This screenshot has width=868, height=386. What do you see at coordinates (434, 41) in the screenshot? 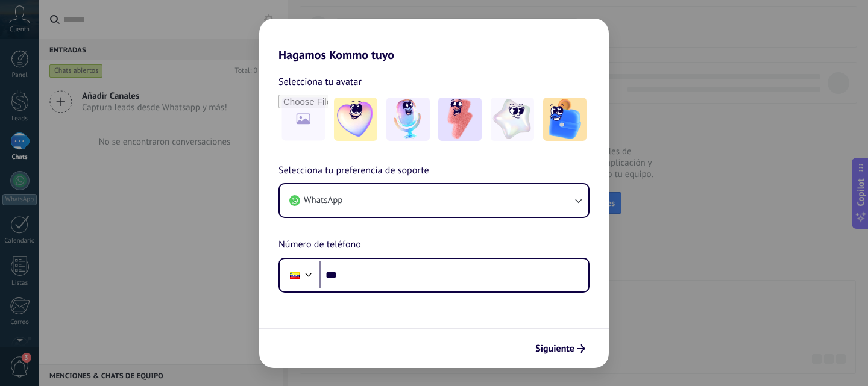
I see `h2: Hagamos Kommo tuyo` at bounding box center [434, 41].